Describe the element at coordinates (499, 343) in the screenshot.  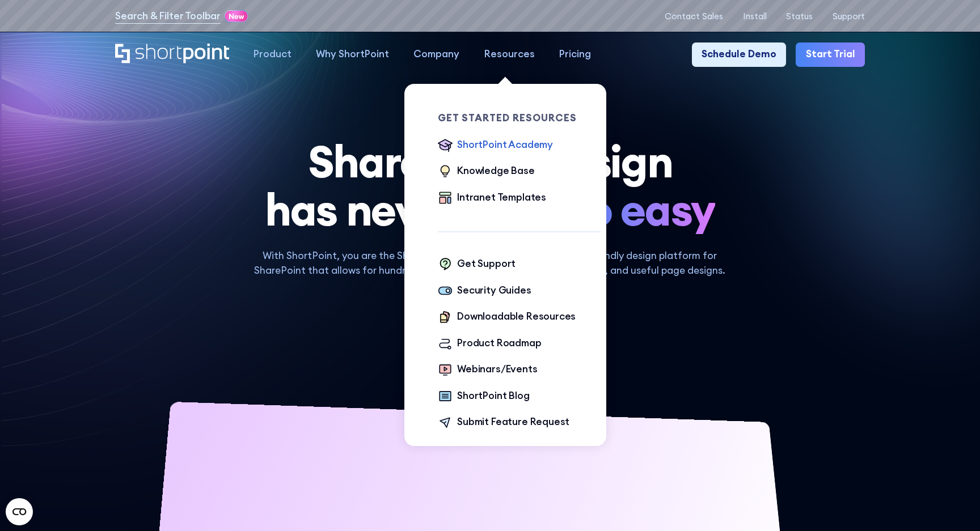
I see `div: Product Roadmap` at that location.